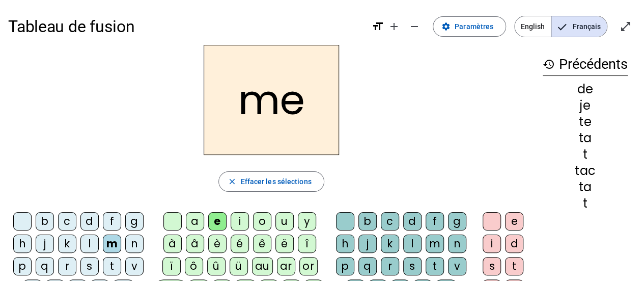  What do you see at coordinates (240, 244) in the screenshot?
I see `div: é` at bounding box center [240, 244].